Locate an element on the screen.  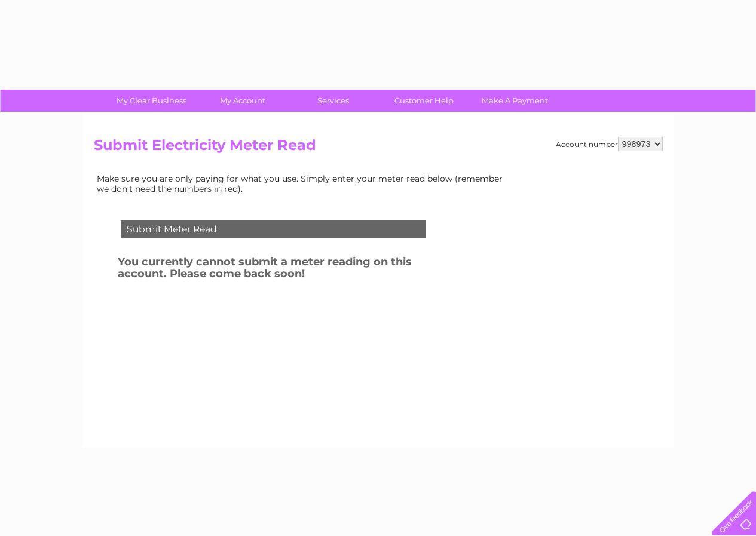
h3: You currently cannot submit a meter reading on this account. Please come back soon! is located at coordinates (288, 270).